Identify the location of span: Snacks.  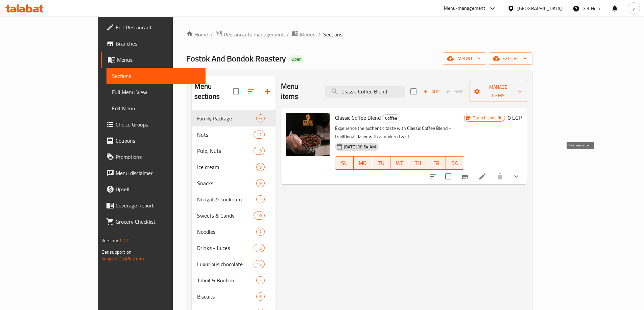
(226, 183).